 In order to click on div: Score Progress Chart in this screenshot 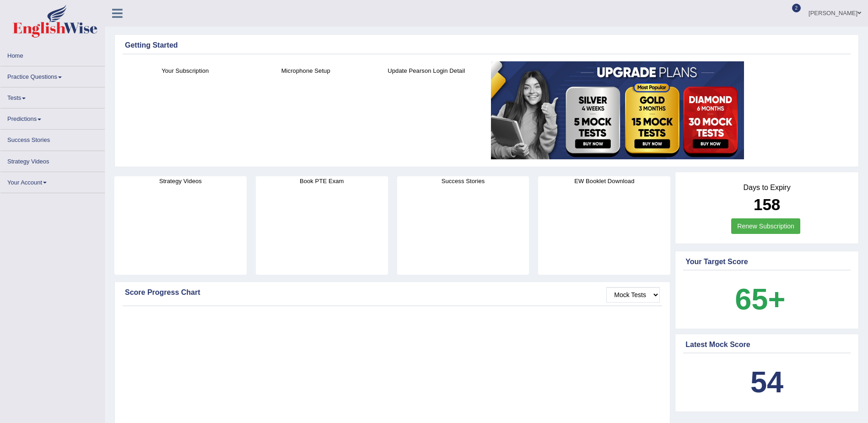, I will do `click(392, 293)`.